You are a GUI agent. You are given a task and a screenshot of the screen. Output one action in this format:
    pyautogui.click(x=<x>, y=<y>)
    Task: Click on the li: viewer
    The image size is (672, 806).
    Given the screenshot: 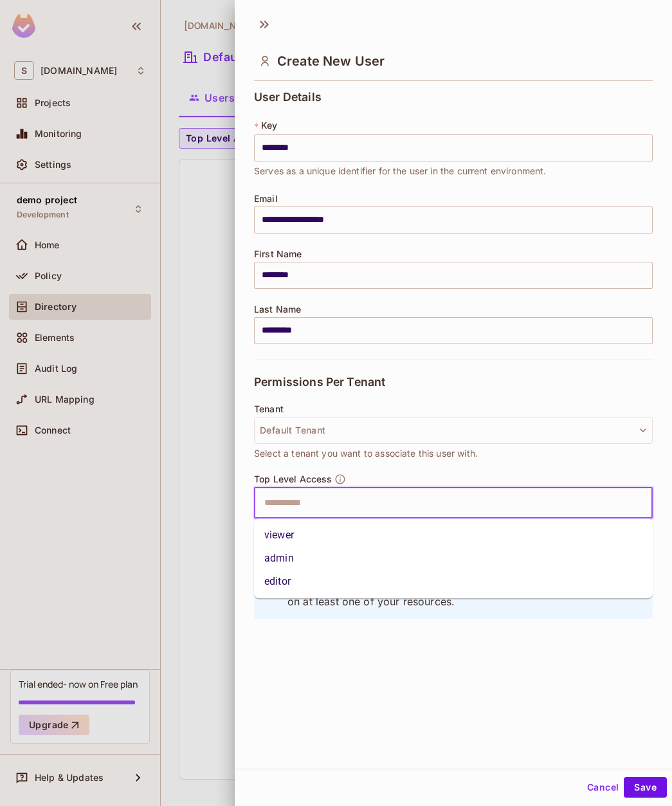 What is the action you would take?
    pyautogui.click(x=454, y=535)
    